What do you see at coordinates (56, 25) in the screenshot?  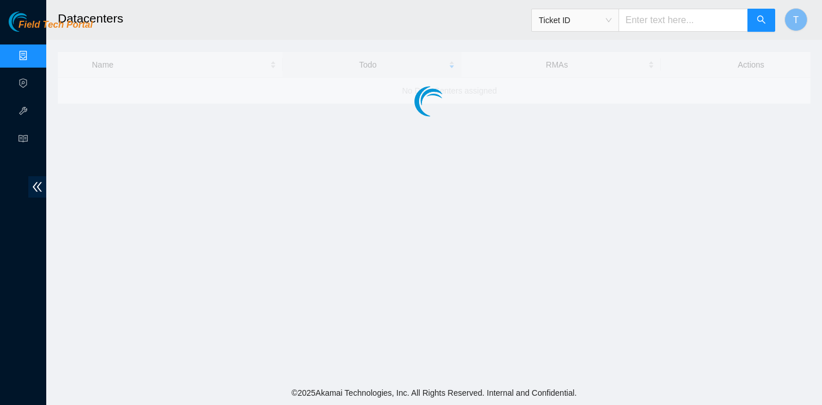 I see `span: Field Tech Portal` at bounding box center [56, 25].